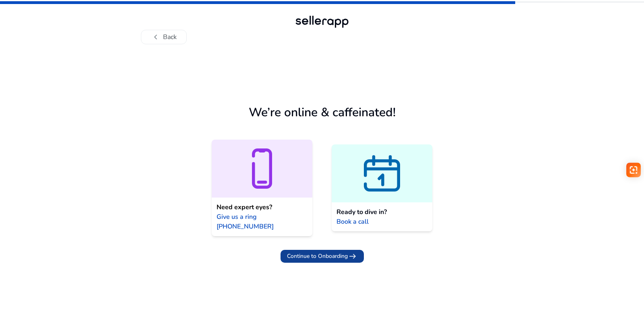 This screenshot has width=644, height=311. Describe the element at coordinates (322, 113) in the screenshot. I see `h1: We’re online & caffeinated!` at that location.